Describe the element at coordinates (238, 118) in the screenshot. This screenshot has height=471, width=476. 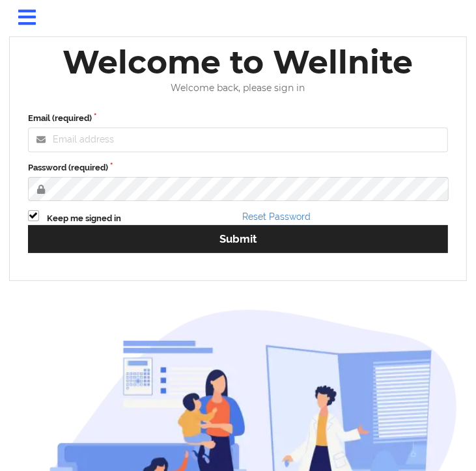
I see `label: Email (required)` at that location.